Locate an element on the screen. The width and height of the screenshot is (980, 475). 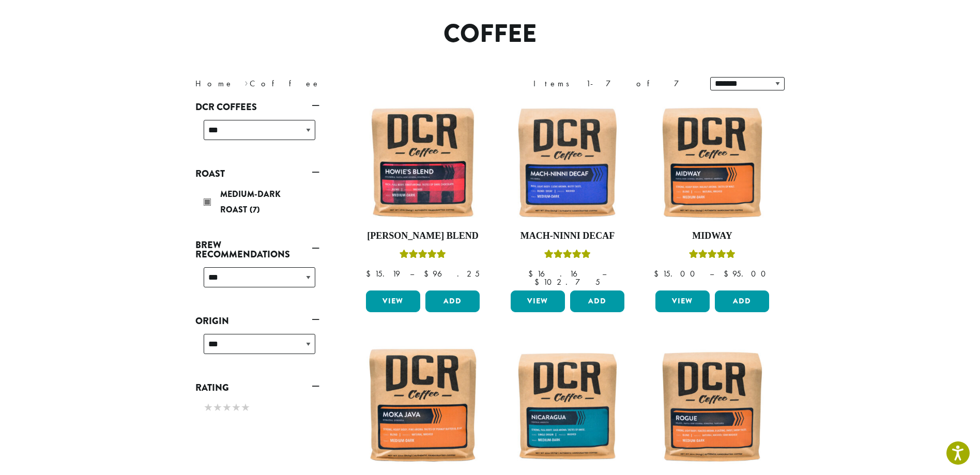
span: Medium-Dark Roast is located at coordinates (250, 201).